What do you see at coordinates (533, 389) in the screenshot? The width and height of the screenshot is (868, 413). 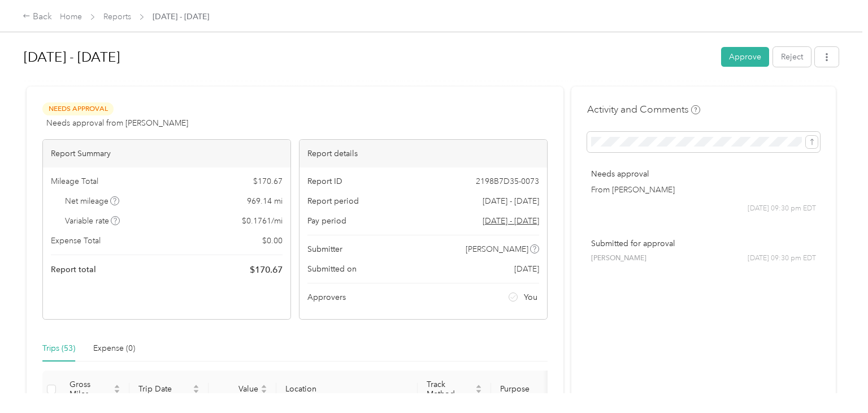 I see `th: Purpose` at bounding box center [533, 389].